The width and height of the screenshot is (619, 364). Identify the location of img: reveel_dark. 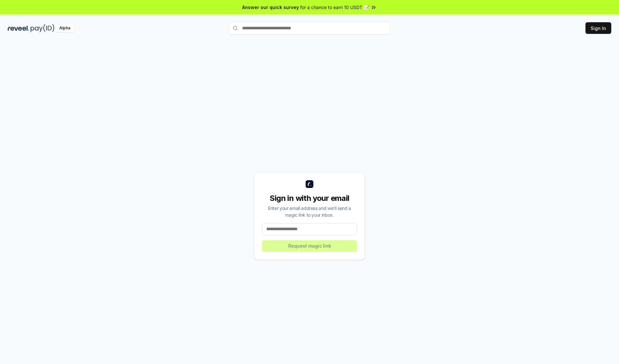
(18, 28).